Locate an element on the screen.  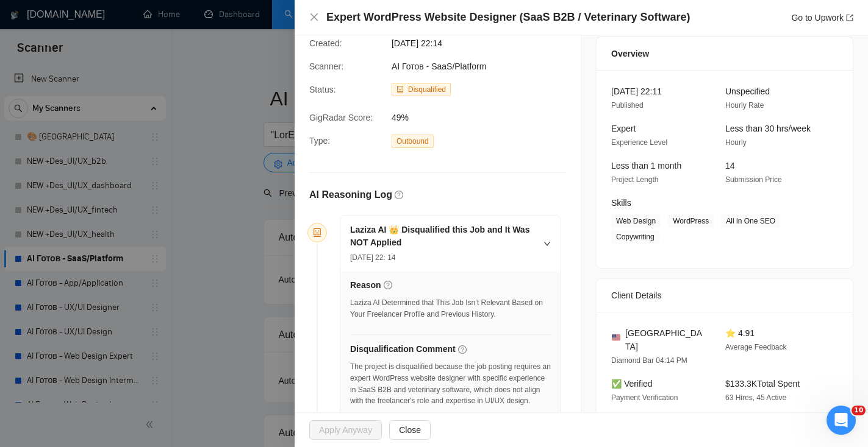
span: Overview is located at coordinates (630, 54).